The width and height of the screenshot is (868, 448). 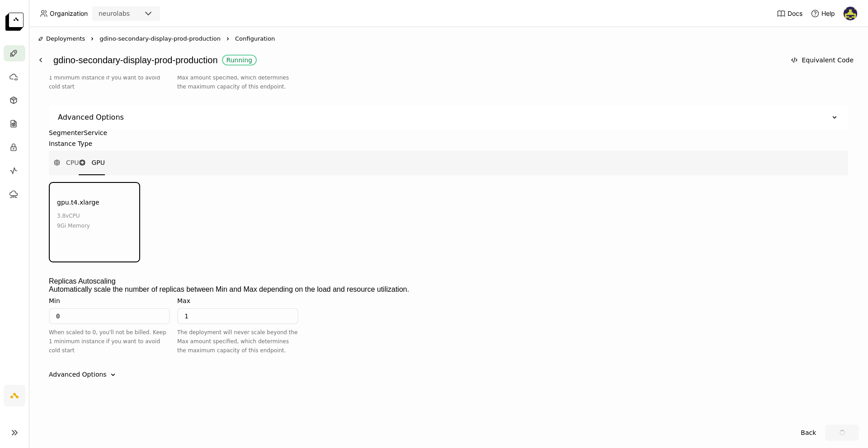 What do you see at coordinates (822, 60) in the screenshot?
I see `button: Equivalent Code` at bounding box center [822, 60].